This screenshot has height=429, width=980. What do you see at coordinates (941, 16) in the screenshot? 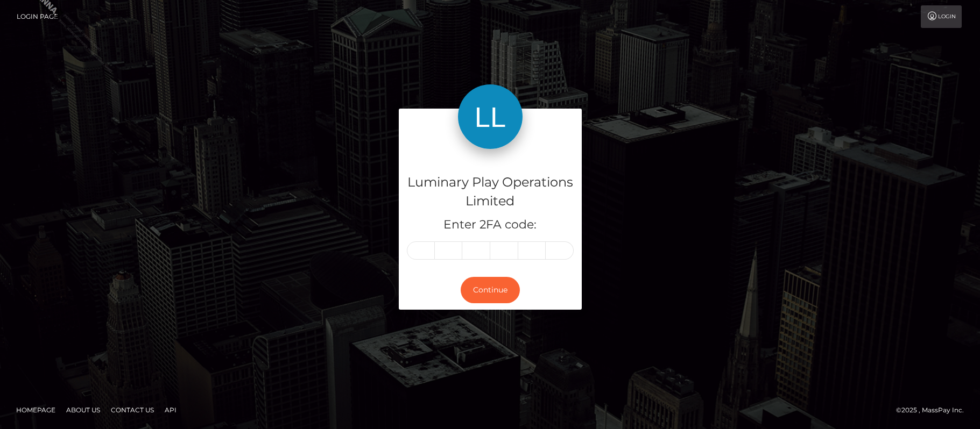
I see `a: Login` at bounding box center [941, 16].